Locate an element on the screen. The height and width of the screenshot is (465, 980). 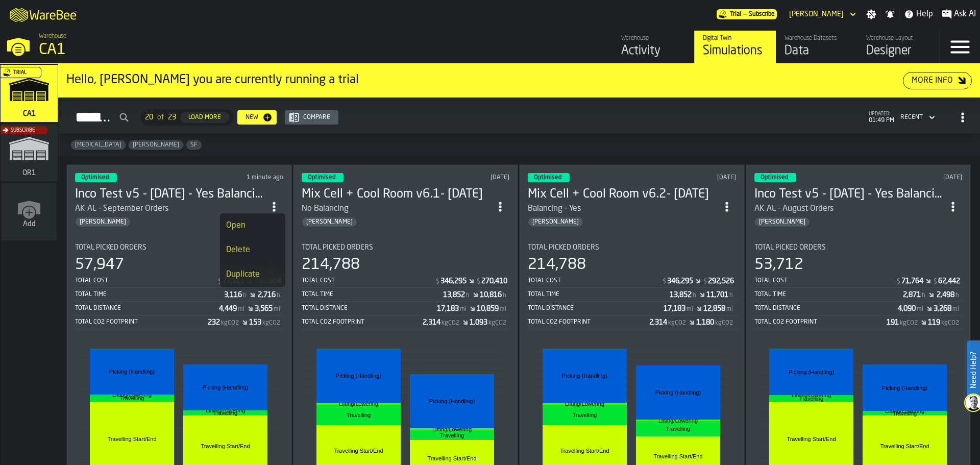
span: Total Picked Orders is located at coordinates (790, 247).